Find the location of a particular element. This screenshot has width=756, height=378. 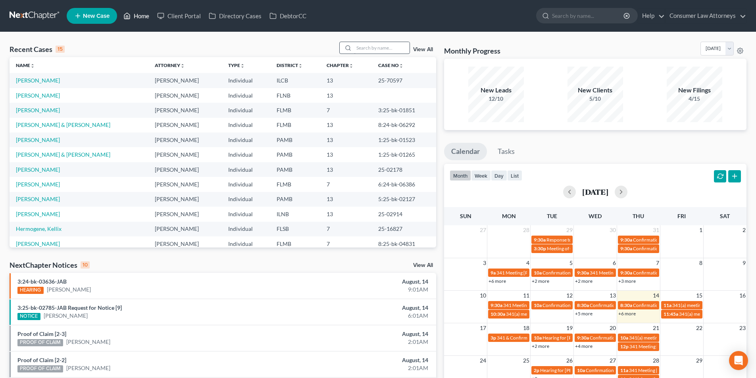

td: 1:25-bk-01265 is located at coordinates (404, 154).